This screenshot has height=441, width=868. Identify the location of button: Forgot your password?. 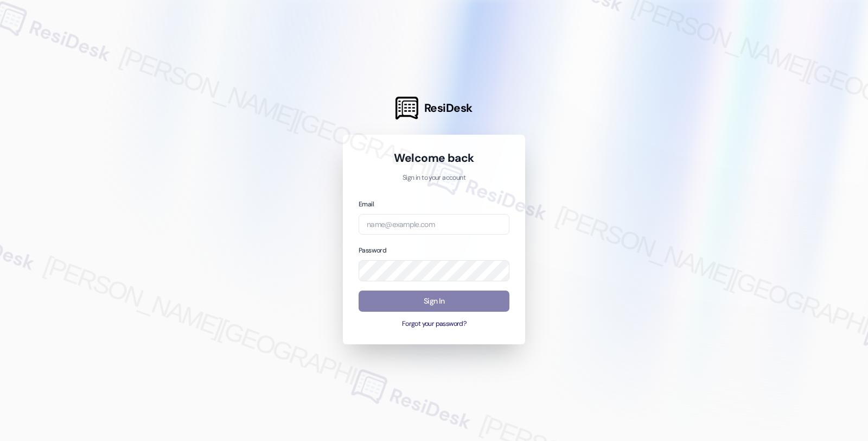
(434, 324).